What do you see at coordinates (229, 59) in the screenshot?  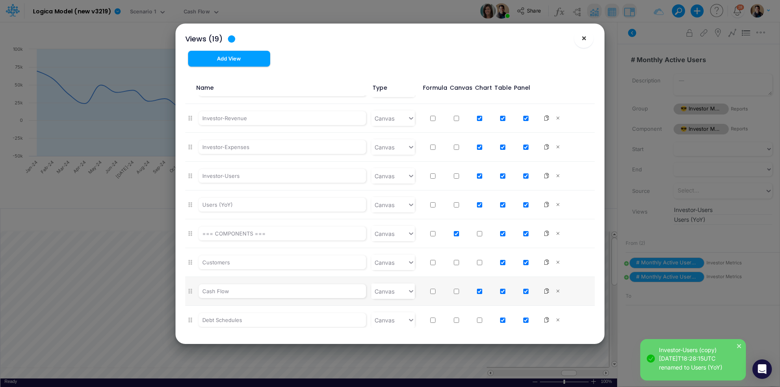 I see `button: Add View` at bounding box center [229, 59].